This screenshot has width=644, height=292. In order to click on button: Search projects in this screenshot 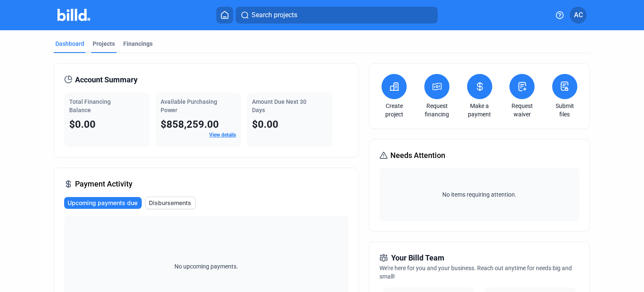, I will do `click(337, 15)`.